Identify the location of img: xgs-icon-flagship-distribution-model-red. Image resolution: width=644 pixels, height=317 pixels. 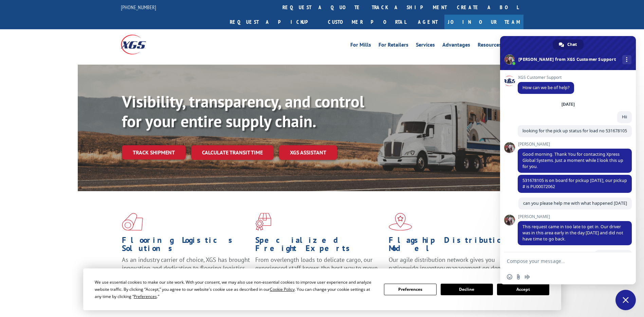
(400, 222).